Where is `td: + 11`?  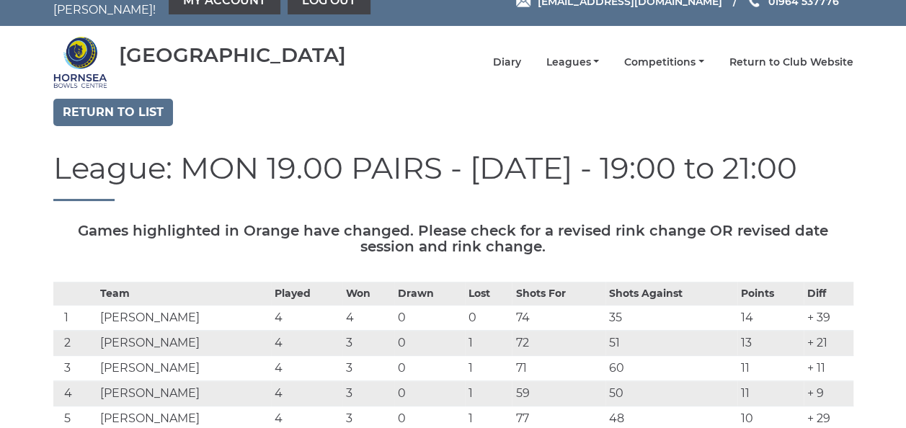 td: + 11 is located at coordinates (828, 368).